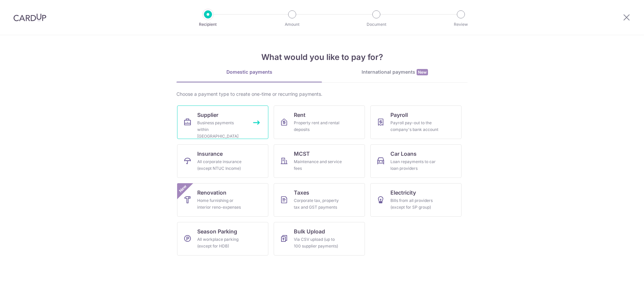 Image resolution: width=644 pixels, height=285 pixels. Describe the element at coordinates (309, 231) in the screenshot. I see `span: Bulk Upload` at that location.